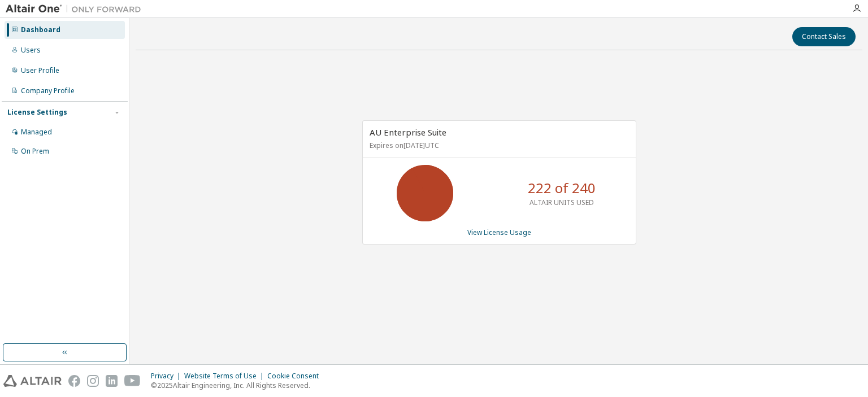 Image resolution: width=868 pixels, height=397 pixels. Describe the element at coordinates (35, 151) in the screenshot. I see `div: On Prem` at that location.